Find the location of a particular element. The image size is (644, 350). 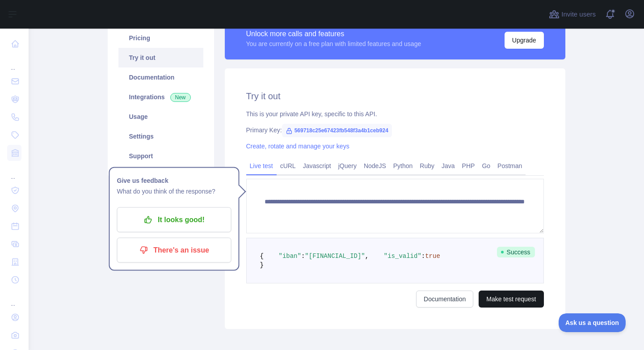

a: jQuery is located at coordinates (347, 166).